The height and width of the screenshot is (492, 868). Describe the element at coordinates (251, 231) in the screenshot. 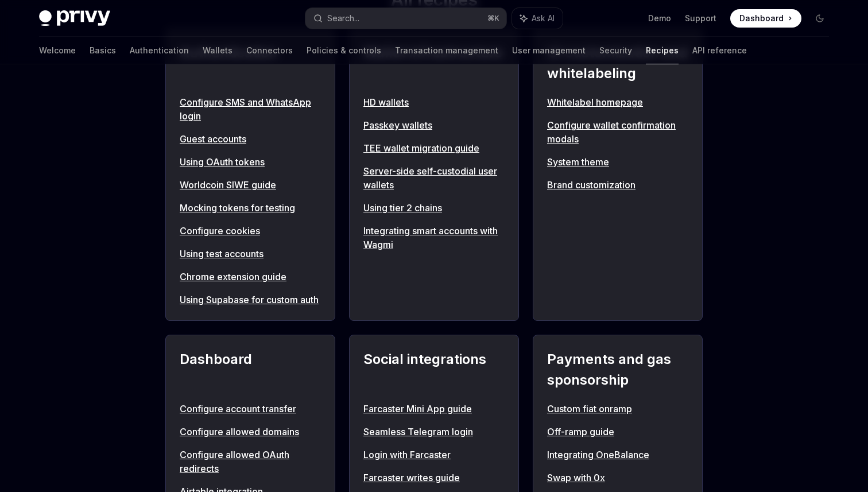

I see `a: Configure cookies` at that location.